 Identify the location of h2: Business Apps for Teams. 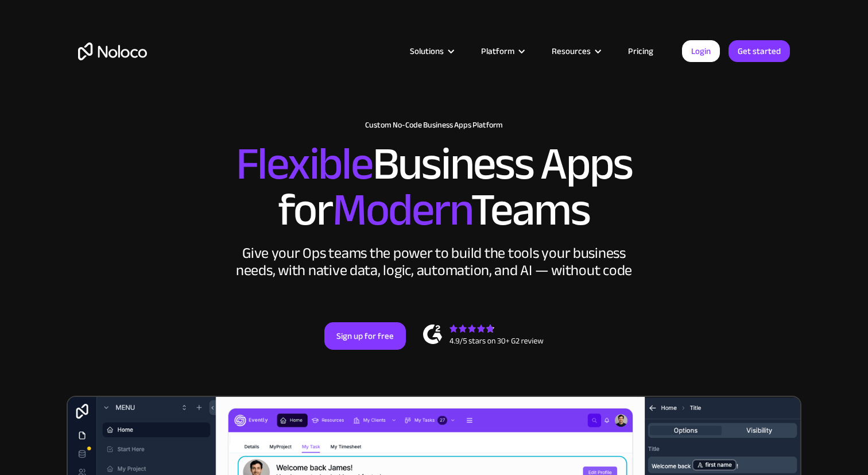
(434, 188).